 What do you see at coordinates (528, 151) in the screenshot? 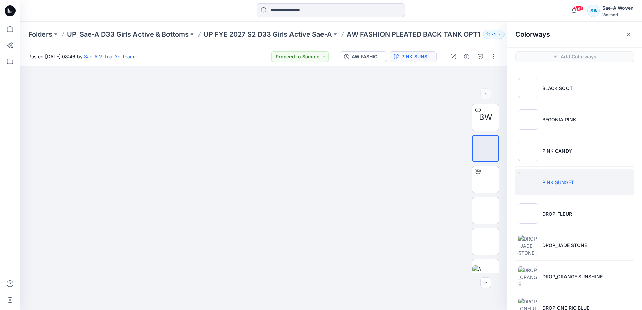
I see `img: PINK CANDY` at bounding box center [528, 151].